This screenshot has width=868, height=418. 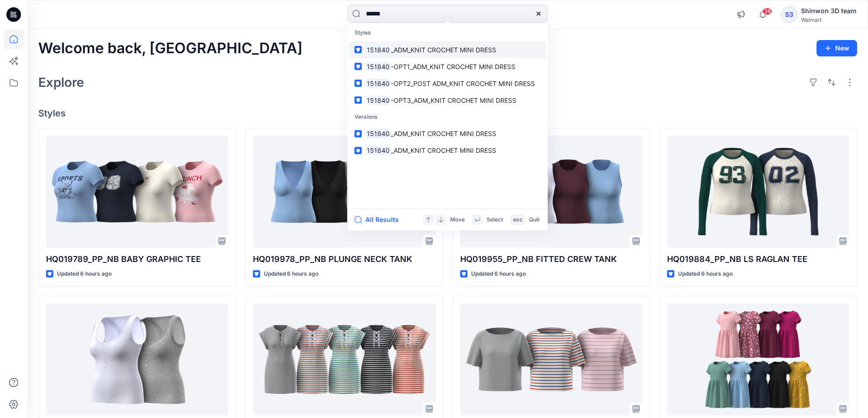 I want to click on a: HQ019789_PP_NB BABY GRAPHIC TEE, so click(x=137, y=191).